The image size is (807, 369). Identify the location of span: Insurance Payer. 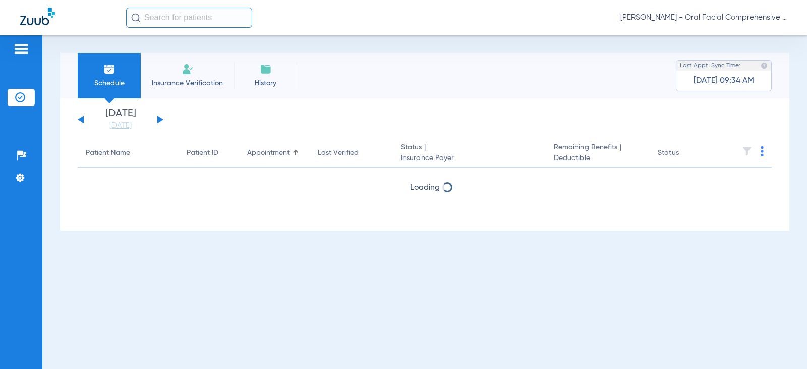
(469, 158).